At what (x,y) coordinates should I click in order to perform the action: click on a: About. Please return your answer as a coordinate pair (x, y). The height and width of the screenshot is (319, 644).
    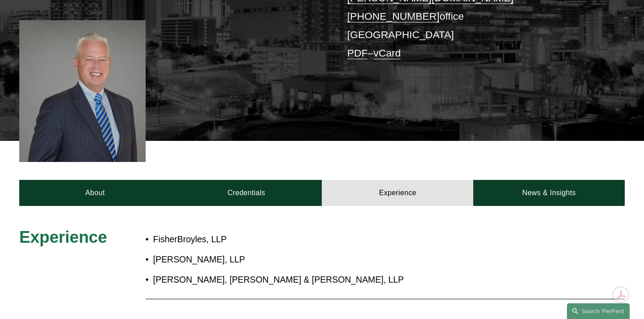
    Looking at the image, I should click on (95, 193).